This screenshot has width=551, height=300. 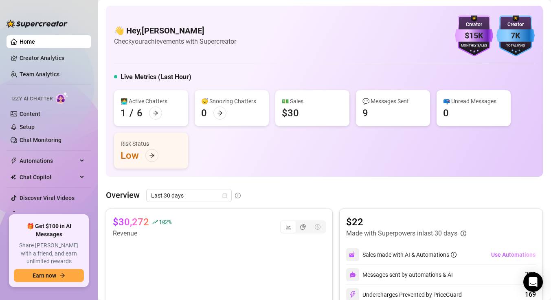 I want to click on a: Creator Analytics, so click(x=52, y=58).